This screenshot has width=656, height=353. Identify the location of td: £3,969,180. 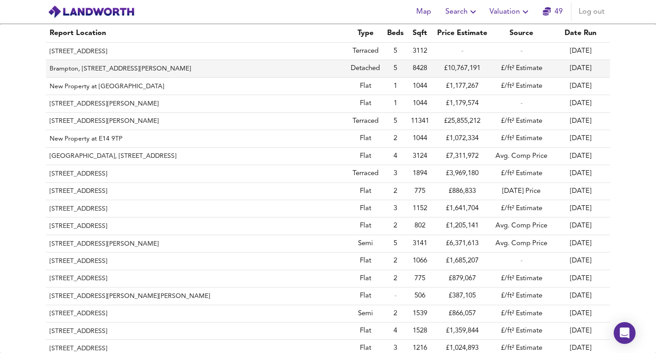
(462, 174).